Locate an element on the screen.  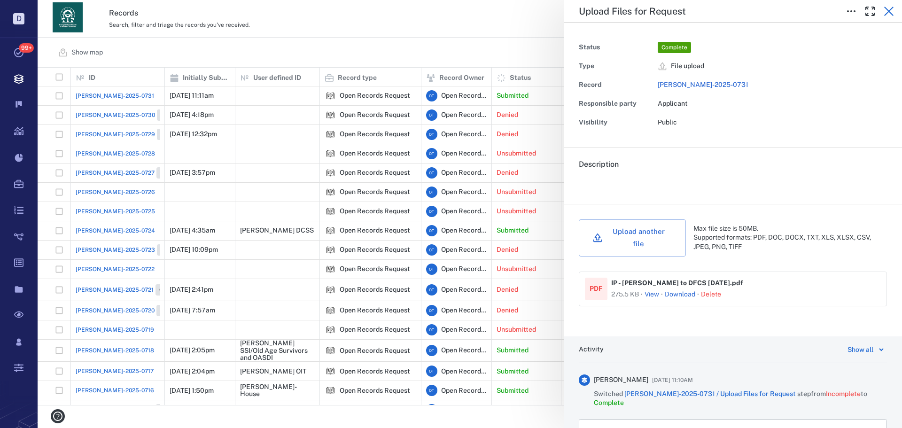
div: Type is located at coordinates (616, 66).